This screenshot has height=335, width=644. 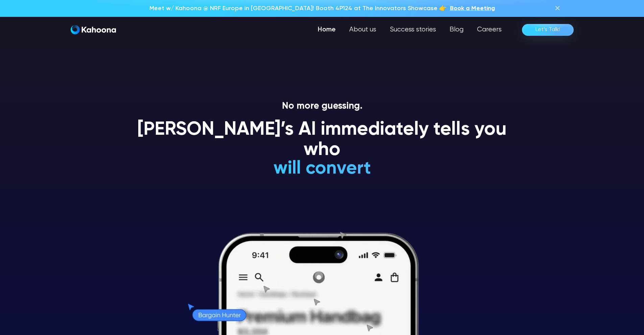 What do you see at coordinates (548, 30) in the screenshot?
I see `a: Let’s Talk!` at bounding box center [548, 30].